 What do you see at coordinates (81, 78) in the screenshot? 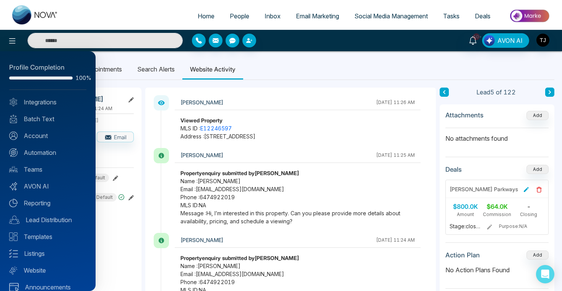
I see `span: 100%` at bounding box center [81, 78].